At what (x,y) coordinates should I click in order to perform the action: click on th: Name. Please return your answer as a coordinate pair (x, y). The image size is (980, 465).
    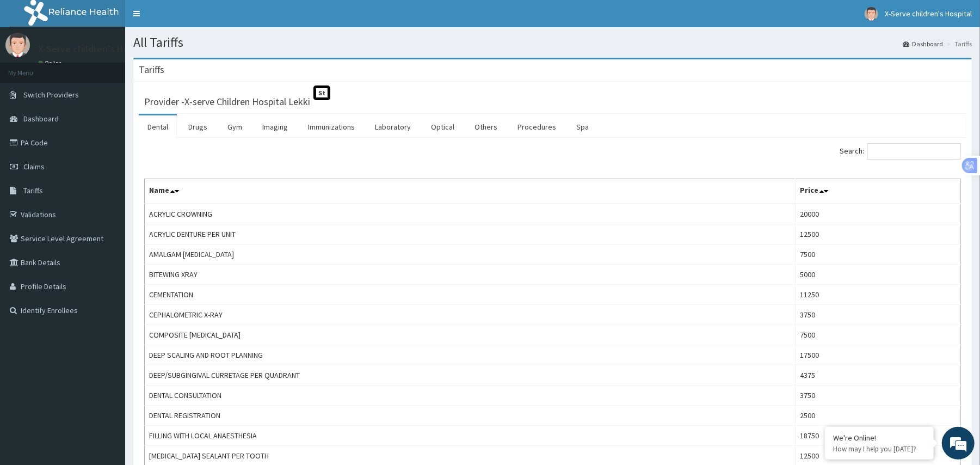
    Looking at the image, I should click on (470, 192).